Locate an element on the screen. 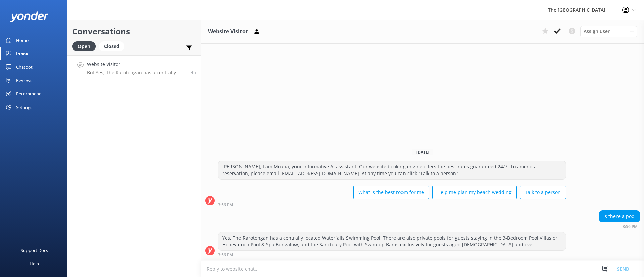  div: Yes, The Rarotongan has a centrally located Waterfalls Swimming Pool. There are also private pool... is located at coordinates (392, 242).